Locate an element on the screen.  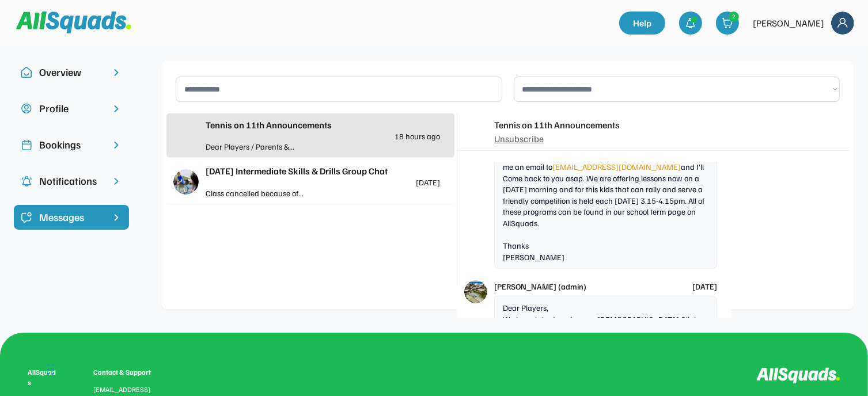
img: Icon%20copy%2010.svg is located at coordinates (26, 73).